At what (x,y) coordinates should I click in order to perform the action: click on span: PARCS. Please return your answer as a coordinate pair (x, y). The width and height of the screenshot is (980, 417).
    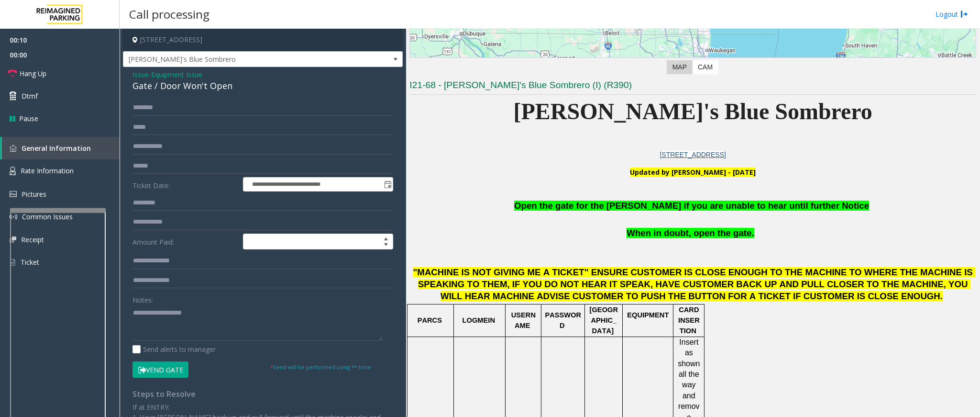
    Looking at the image, I should click on (430, 320).